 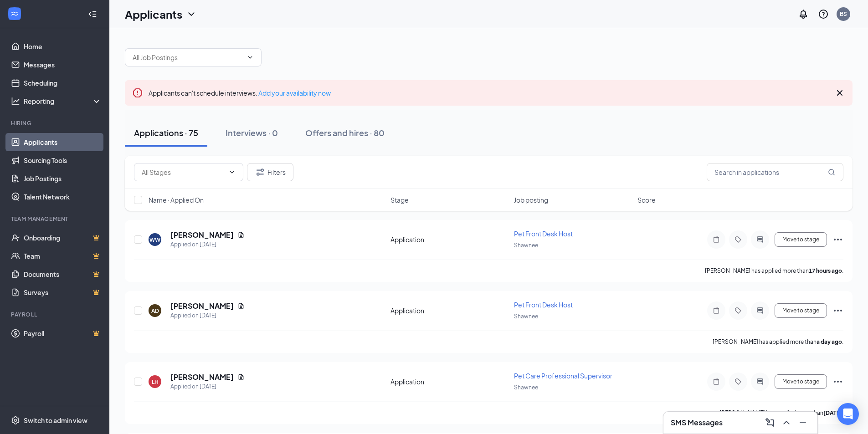 What do you see at coordinates (646, 200) in the screenshot?
I see `span: Score` at bounding box center [646, 200].